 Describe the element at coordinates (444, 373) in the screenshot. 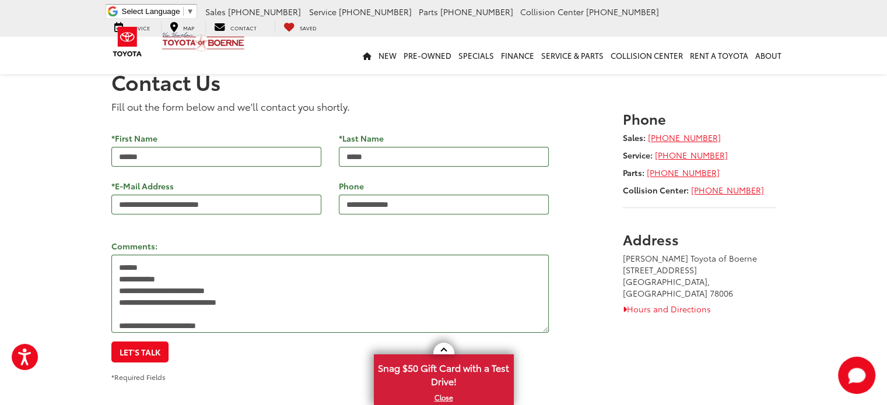

I see `span: Snag $50 Gift Card with a Test Drive!` at that location.